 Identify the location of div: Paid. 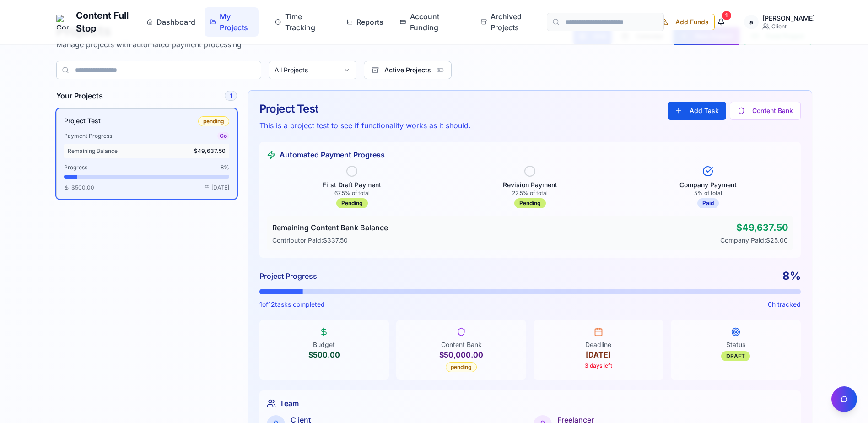
(708, 203).